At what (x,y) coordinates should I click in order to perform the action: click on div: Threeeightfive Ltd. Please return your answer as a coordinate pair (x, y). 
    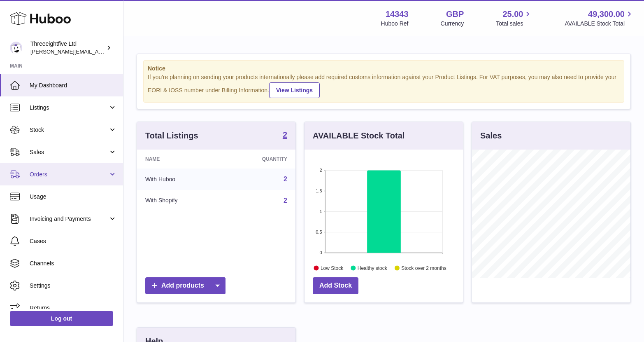
    Looking at the image, I should click on (67, 48).